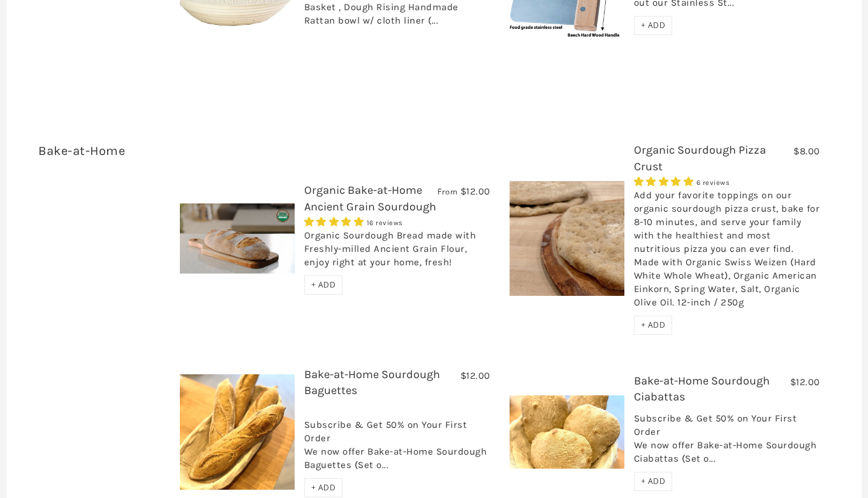  I want to click on img: Organic Sourdough Pizza Crust, so click(567, 239).